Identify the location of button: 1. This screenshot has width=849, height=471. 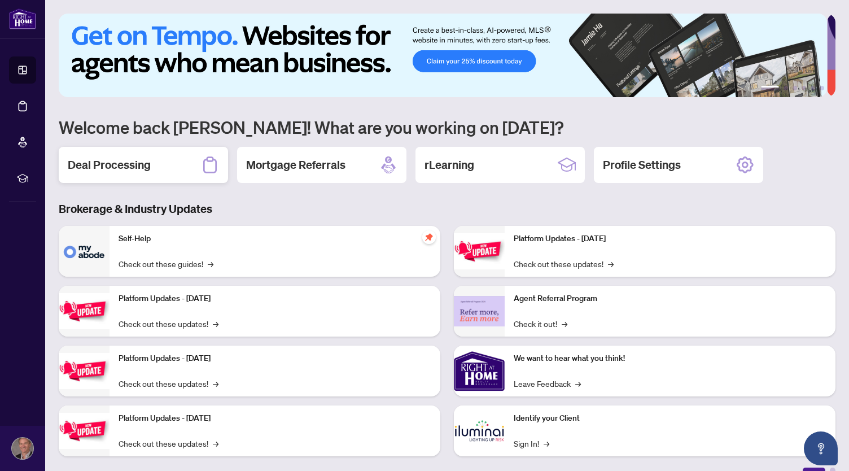
(770, 88).